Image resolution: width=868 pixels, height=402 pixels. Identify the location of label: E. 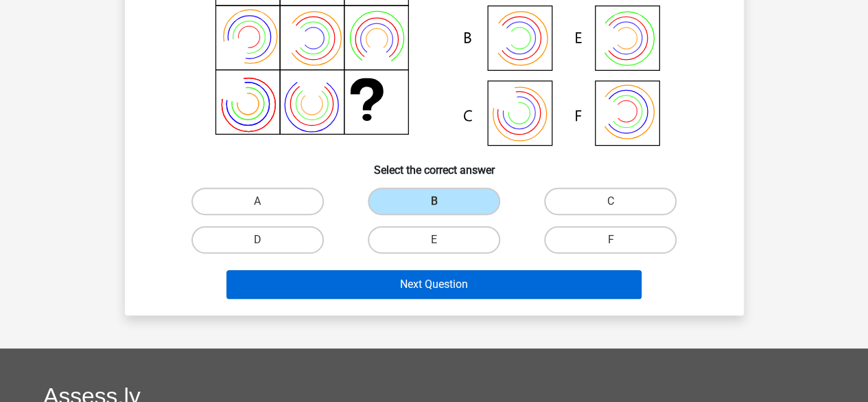
(434, 239).